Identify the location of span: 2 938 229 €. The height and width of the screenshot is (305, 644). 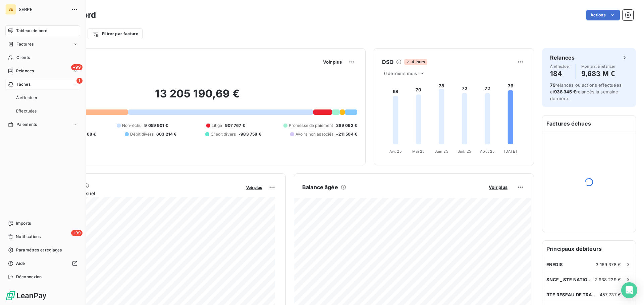
(607, 280).